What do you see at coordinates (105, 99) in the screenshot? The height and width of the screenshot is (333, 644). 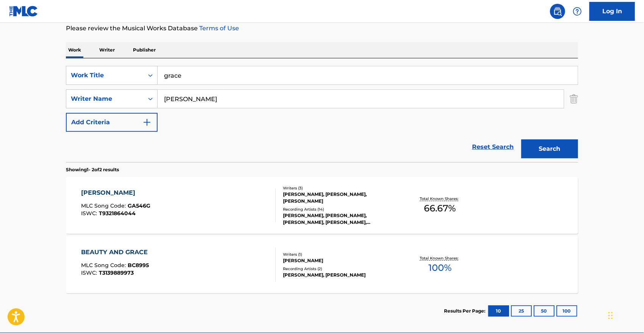 I see `div: Writer Name` at bounding box center [105, 99].